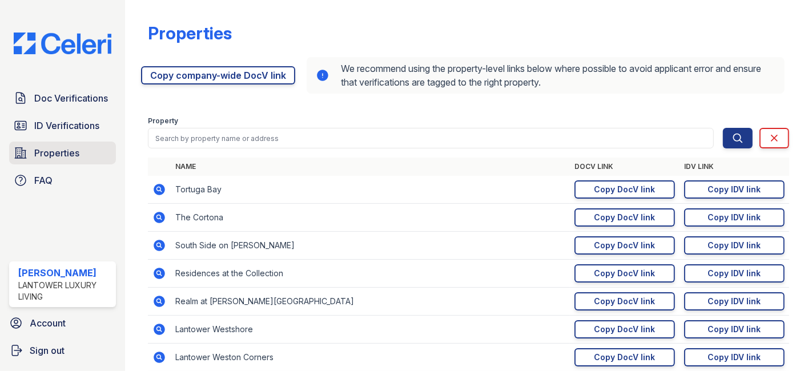 This screenshot has height=371, width=812. What do you see at coordinates (62, 43) in the screenshot?
I see `img: CE_Logo_Blue-a8612792a0a2168367f1c8372b55b34899dd931a85d93a1a3d3e32e68fde9ad4.png` at bounding box center [62, 43].